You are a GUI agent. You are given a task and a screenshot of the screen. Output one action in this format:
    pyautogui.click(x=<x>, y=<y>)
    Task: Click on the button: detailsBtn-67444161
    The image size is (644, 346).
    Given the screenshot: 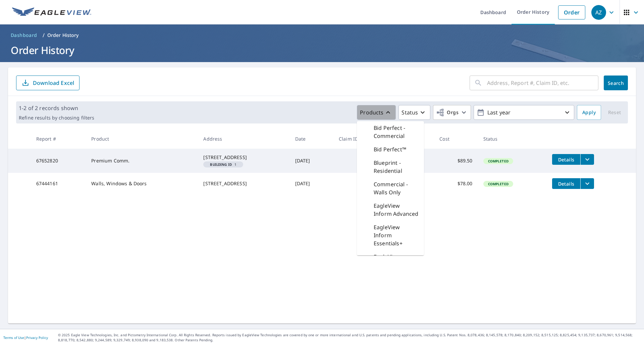 What is the action you would take?
    pyautogui.click(x=566, y=183)
    